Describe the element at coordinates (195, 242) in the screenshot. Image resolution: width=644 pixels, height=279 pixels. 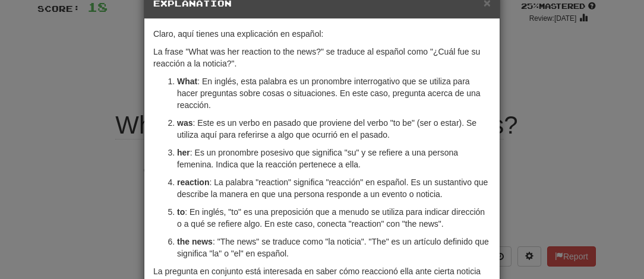
I see `strong: the news` at that location.